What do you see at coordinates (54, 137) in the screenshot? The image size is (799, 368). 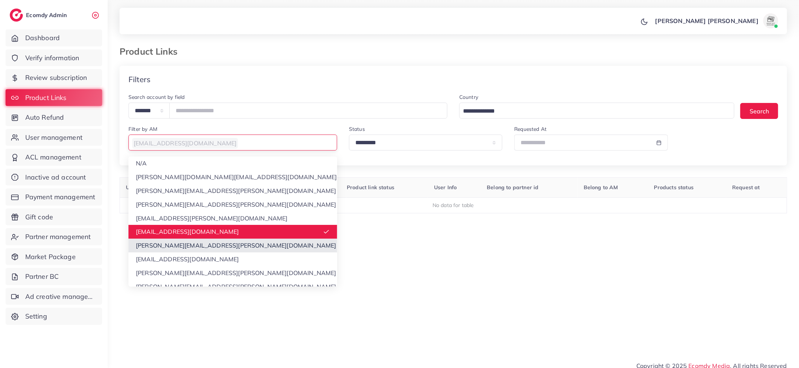 I see `a: User management` at bounding box center [54, 137].